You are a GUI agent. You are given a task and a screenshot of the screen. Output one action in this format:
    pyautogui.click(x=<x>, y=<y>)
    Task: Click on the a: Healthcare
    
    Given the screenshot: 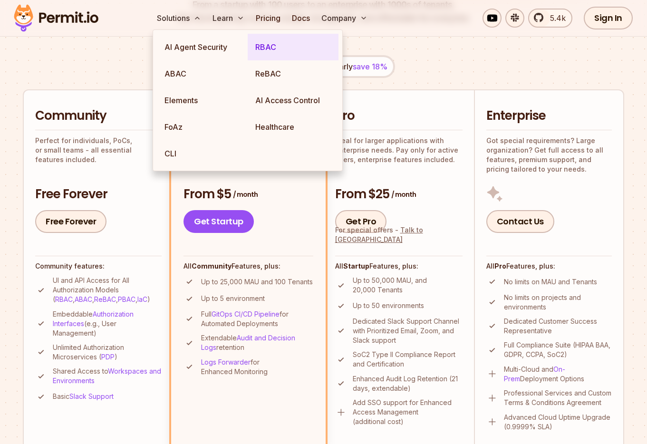 What is the action you would take?
    pyautogui.click(x=293, y=127)
    